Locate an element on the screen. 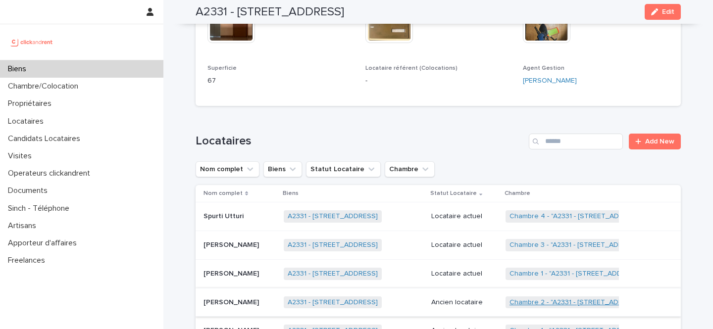 This screenshot has width=713, height=329. button: Chambre is located at coordinates (409, 169).